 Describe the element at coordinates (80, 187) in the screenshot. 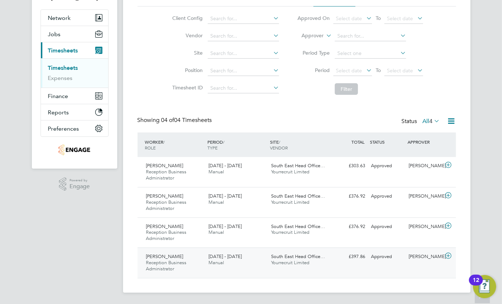

I see `span: Engage` at that location.